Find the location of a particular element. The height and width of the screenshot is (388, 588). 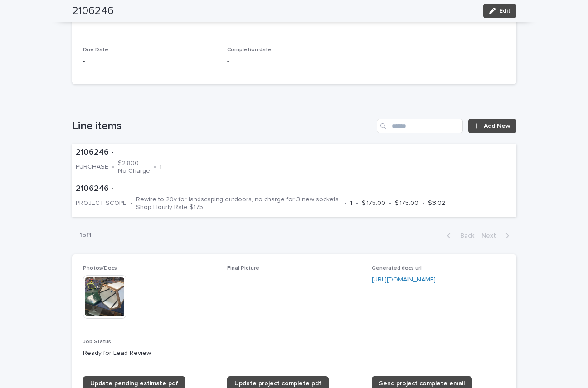

p: $ 3.02 is located at coordinates (437, 203).